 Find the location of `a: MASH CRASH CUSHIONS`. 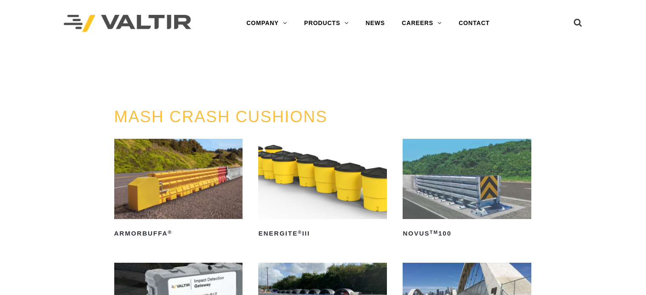

a: MASH CRASH CUSHIONS is located at coordinates (221, 117).